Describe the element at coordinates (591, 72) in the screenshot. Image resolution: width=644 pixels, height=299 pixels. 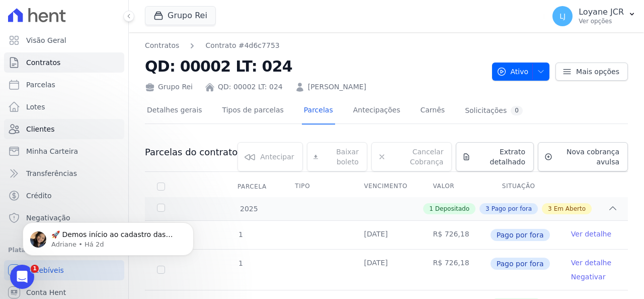
I see `a: Mais opções` at that location.